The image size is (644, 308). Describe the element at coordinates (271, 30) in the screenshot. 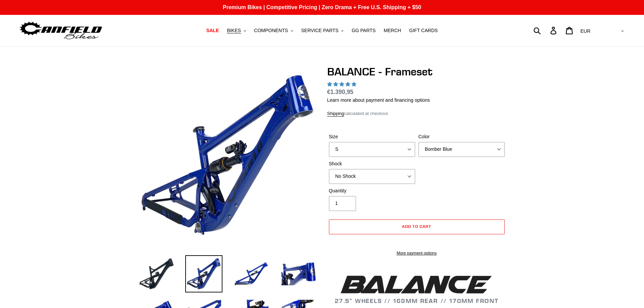

I see `span: COMPONENTS` at that location.